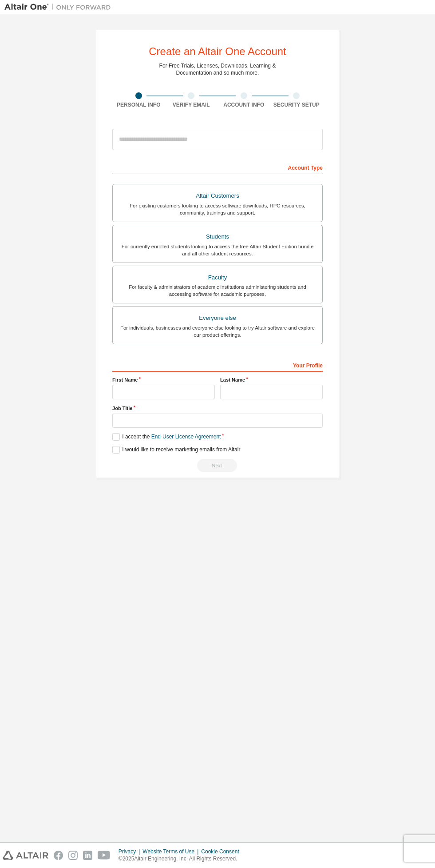 This screenshot has width=435, height=868. What do you see at coordinates (217, 278) in the screenshot?
I see `div: Faculty` at bounding box center [217, 278].